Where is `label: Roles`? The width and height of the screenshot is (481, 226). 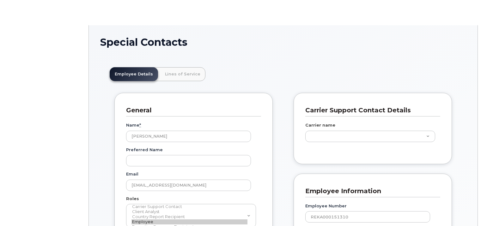
label: Roles is located at coordinates (132, 199).